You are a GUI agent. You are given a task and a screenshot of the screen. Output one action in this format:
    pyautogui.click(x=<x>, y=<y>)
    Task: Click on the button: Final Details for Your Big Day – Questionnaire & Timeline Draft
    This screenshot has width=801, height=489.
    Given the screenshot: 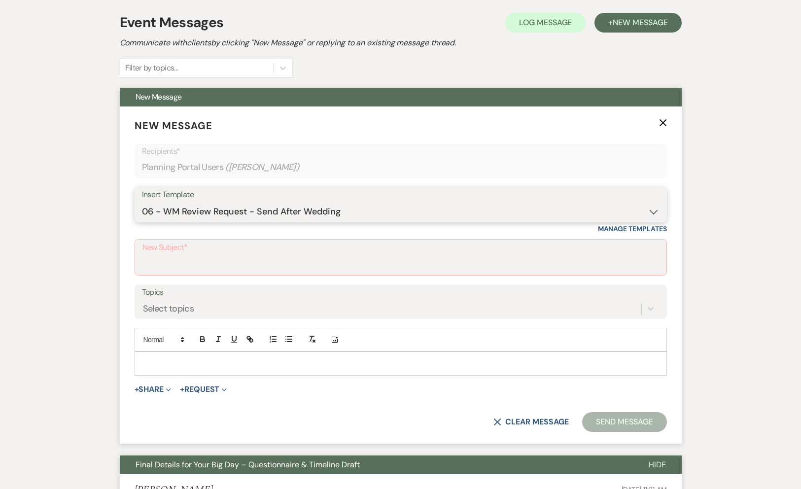 What is the action you would take?
    pyautogui.click(x=376, y=465)
    